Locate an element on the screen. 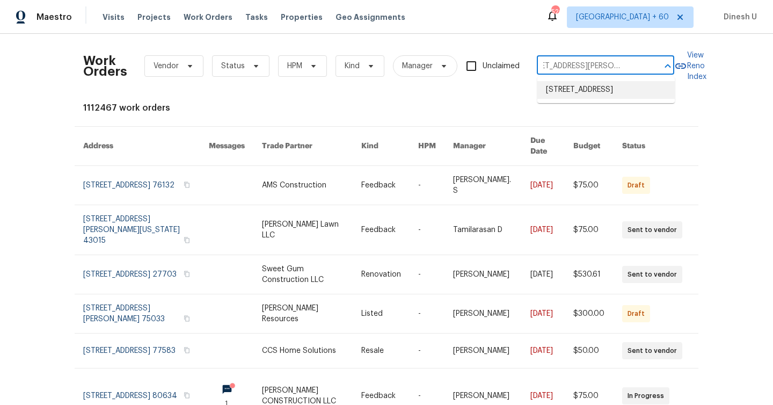 This screenshot has height=405, width=773. div: 520 is located at coordinates (555, 12).